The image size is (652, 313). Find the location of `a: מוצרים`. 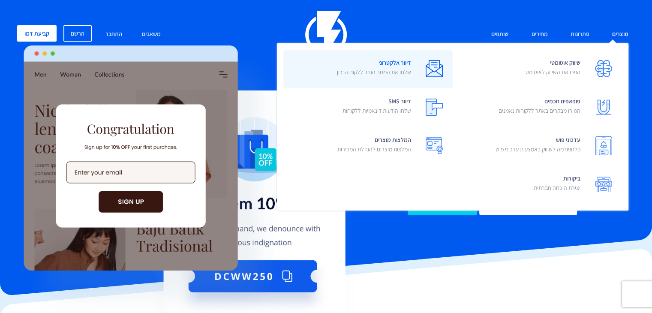

a: מוצרים is located at coordinates (620, 34).